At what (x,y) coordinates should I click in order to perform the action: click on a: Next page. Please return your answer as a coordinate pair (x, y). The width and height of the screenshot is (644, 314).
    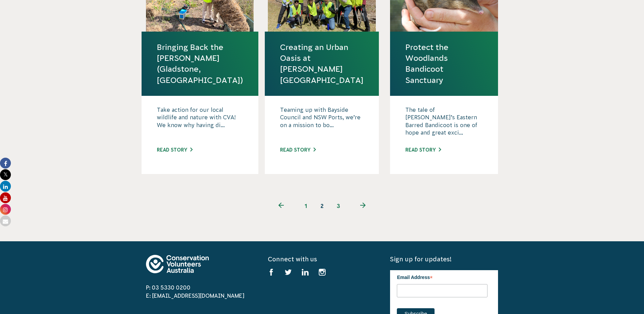
    Looking at the image, I should click on (363, 206).